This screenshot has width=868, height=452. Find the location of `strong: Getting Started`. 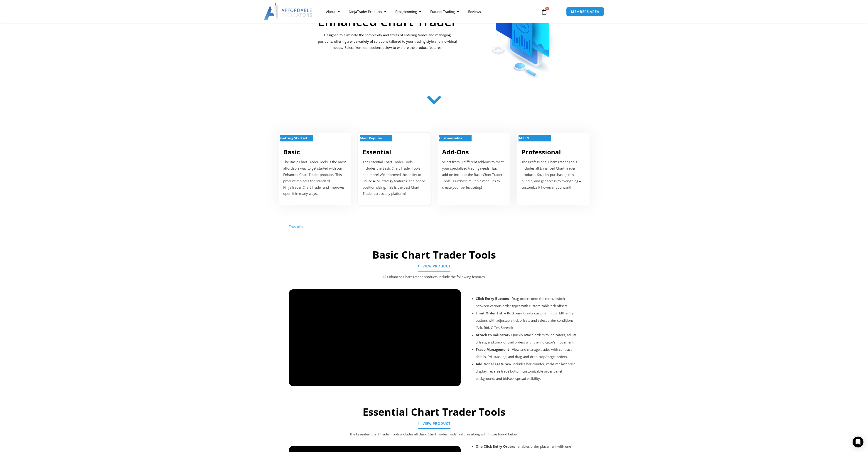

strong: Getting Started is located at coordinates (294, 138).